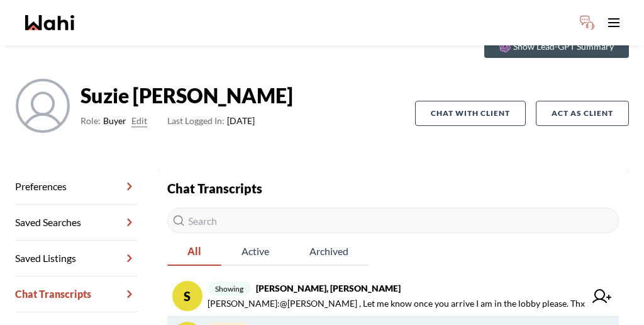 The image size is (644, 325). I want to click on button: Active, so click(255, 252).